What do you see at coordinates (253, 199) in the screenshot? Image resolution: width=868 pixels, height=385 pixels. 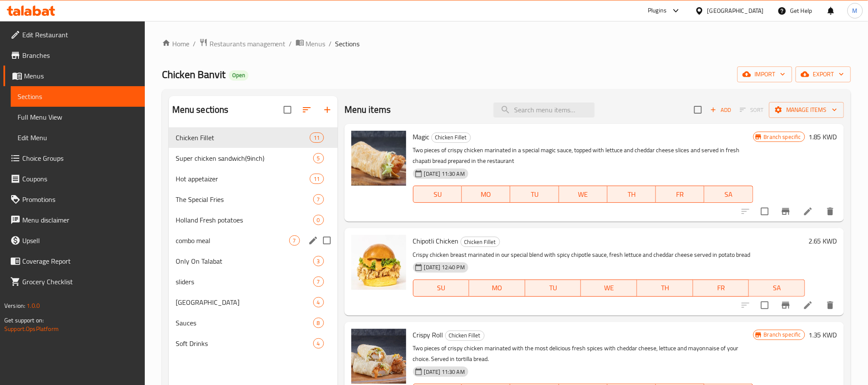 I see `div: The Special Fries7` at bounding box center [253, 199].